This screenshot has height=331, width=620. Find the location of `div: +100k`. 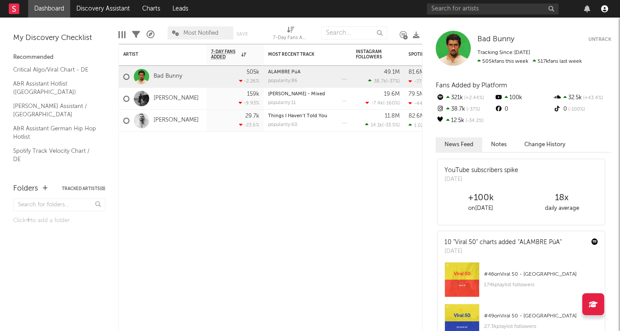

div: +100k is located at coordinates (481, 198).